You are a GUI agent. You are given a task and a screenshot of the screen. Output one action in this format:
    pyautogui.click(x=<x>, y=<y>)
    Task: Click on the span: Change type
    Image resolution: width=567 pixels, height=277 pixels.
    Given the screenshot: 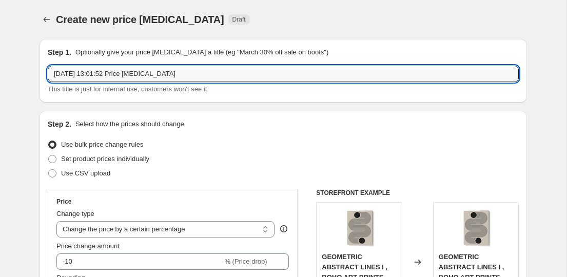 What is the action you would take?
    pyautogui.click(x=75, y=213)
    